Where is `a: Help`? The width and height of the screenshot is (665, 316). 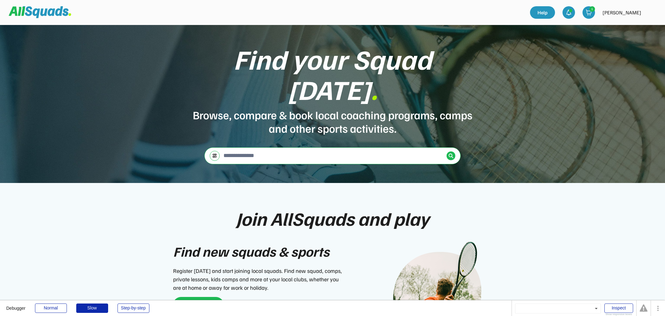
a: Help is located at coordinates (543, 13).